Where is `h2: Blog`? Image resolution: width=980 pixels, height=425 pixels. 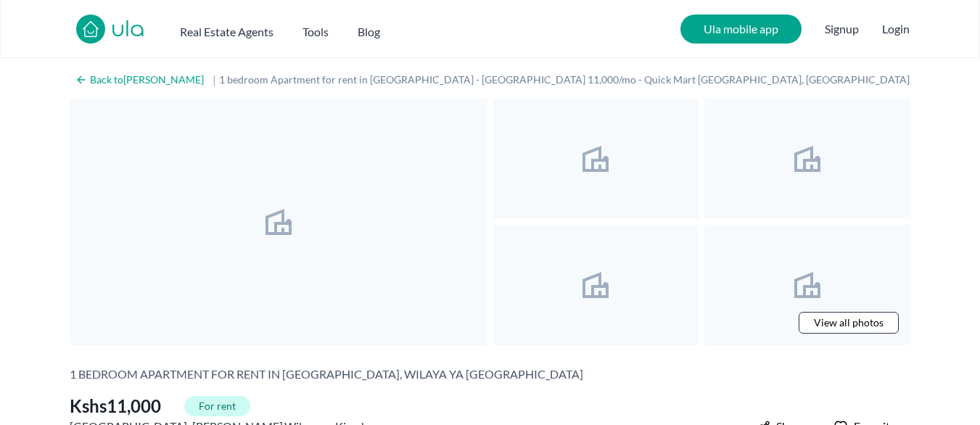 h2: Blog is located at coordinates (369, 32).